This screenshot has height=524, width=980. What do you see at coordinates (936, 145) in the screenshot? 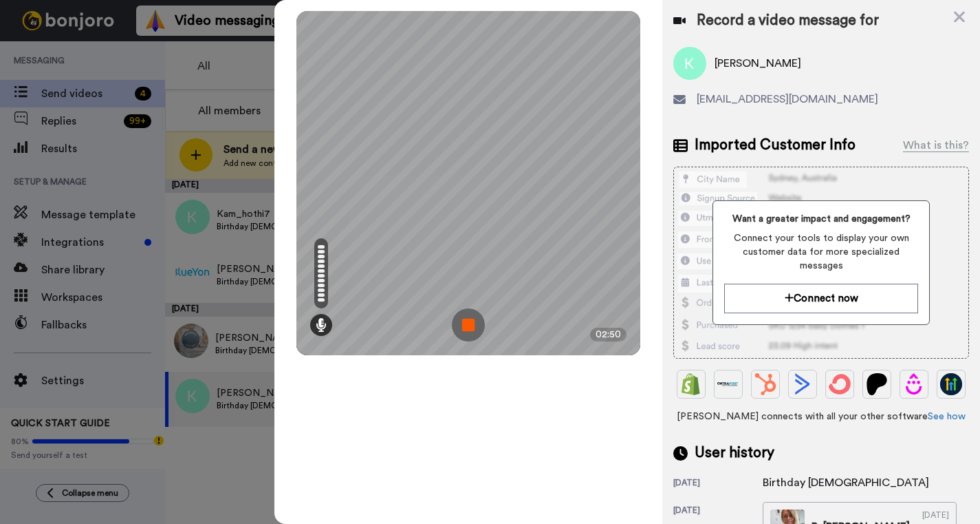
I see `div: What is this?` at bounding box center [936, 145].